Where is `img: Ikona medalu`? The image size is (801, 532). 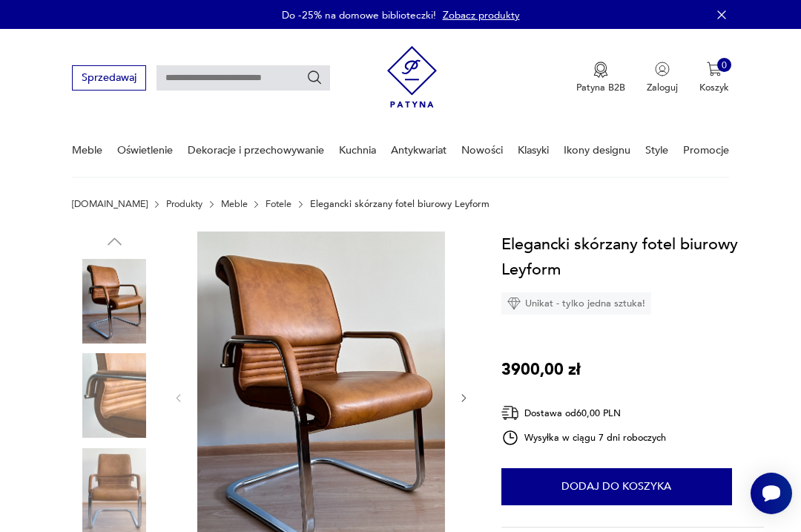
img: Ikona medalu is located at coordinates (600, 70).